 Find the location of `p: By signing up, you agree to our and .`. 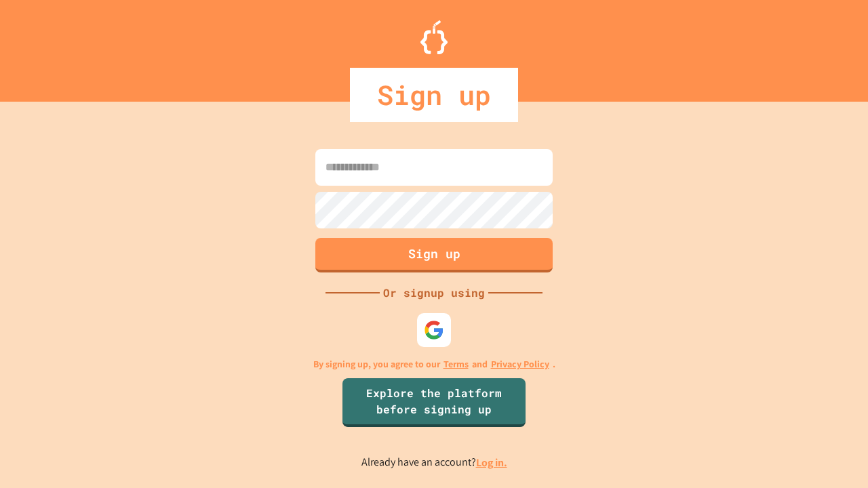

p: By signing up, you agree to our and . is located at coordinates (434, 364).